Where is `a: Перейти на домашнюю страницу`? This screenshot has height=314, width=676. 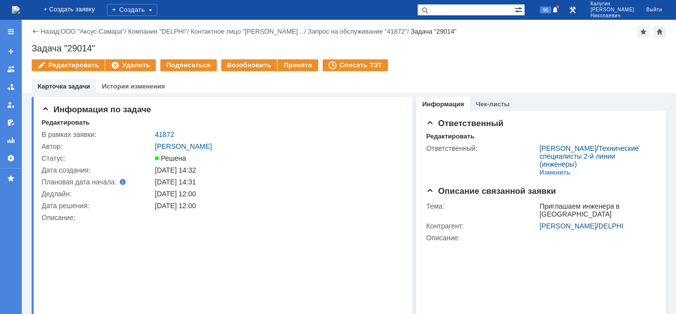 a: Перейти на домашнюю страницу is located at coordinates (16, 10).